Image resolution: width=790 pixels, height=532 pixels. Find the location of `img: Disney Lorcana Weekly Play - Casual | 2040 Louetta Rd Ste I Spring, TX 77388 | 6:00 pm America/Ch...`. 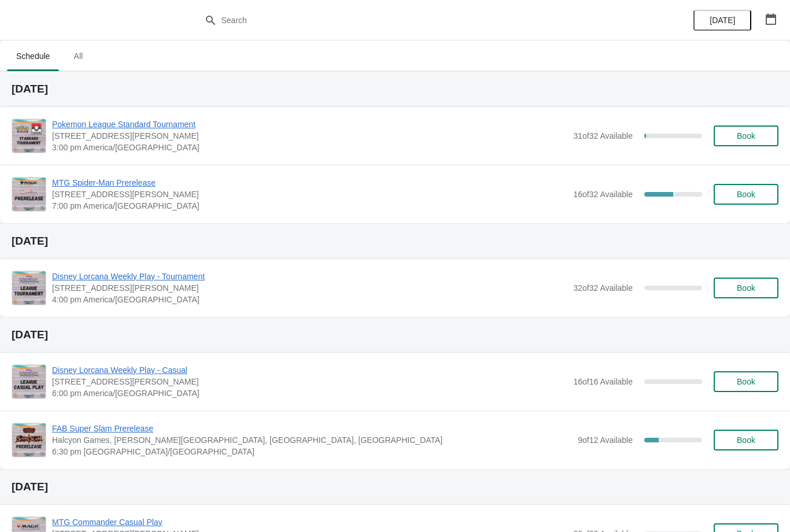

img: Disney Lorcana Weekly Play - Casual | 2040 Louetta Rd Ste I Spring, TX 77388 | 6:00 pm America/Ch... is located at coordinates (29, 381).